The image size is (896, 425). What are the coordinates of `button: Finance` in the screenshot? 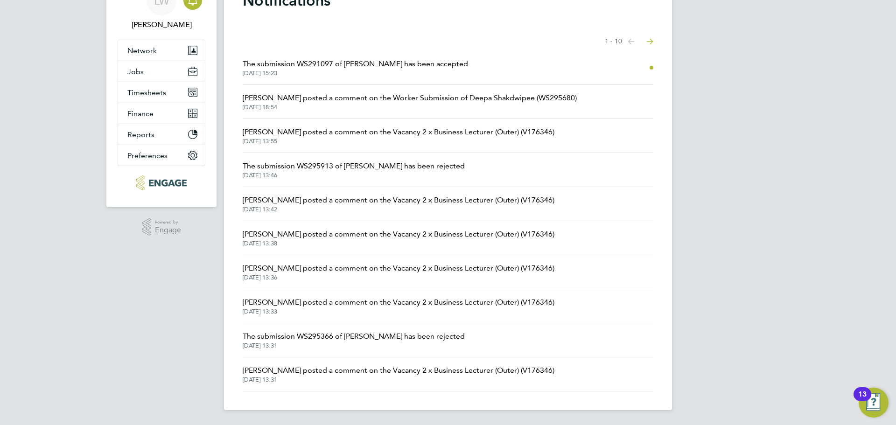 It's located at (161, 113).